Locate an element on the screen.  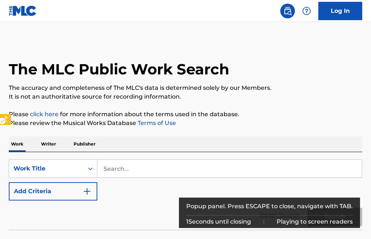
a: Log In is located at coordinates (340, 11).